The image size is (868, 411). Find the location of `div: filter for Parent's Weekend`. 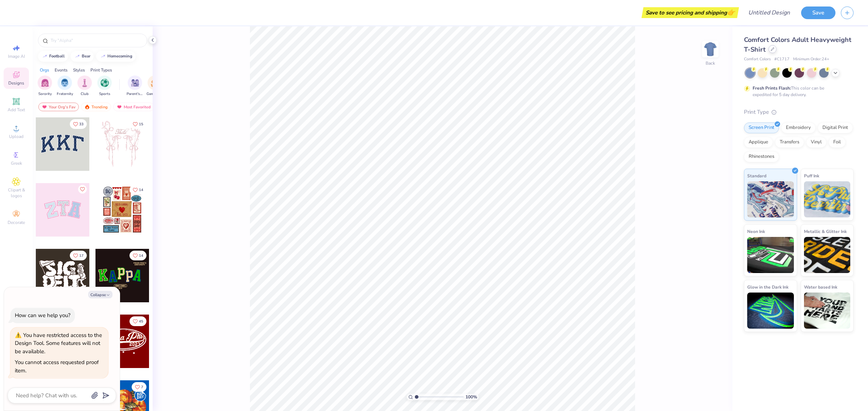

div: filter for Parent's Weekend is located at coordinates (135, 86).